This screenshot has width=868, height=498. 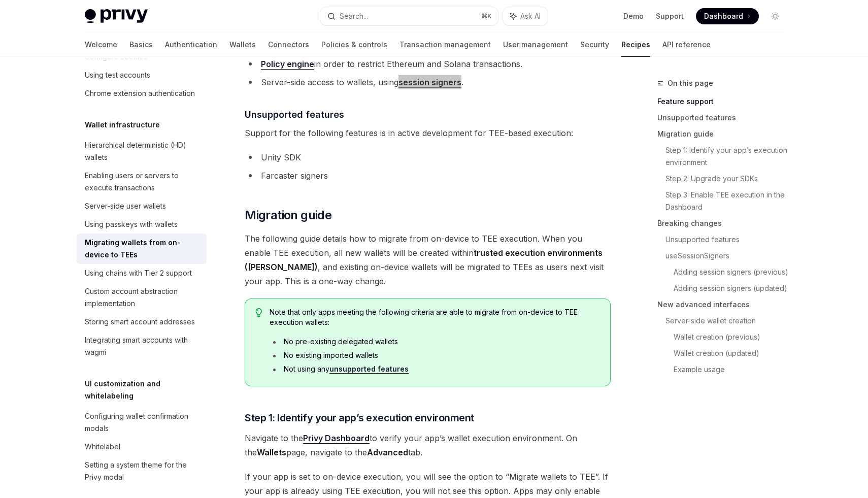 I want to click on div: Search..., so click(x=354, y=16).